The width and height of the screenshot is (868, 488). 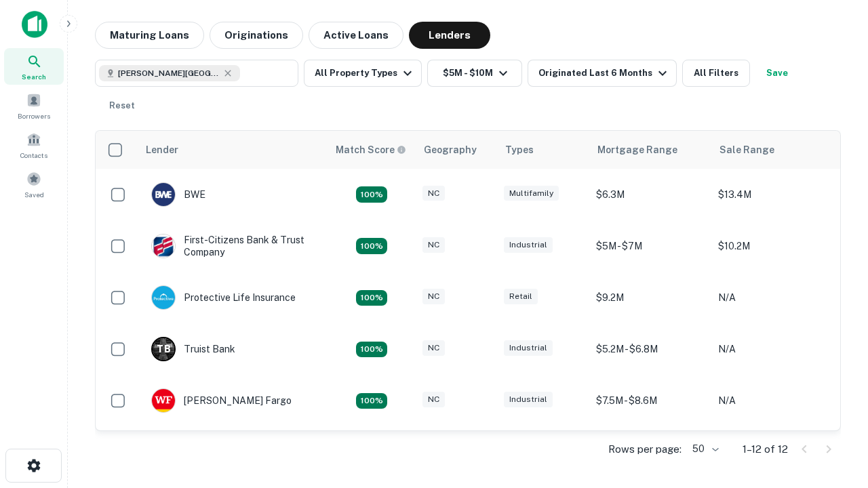 I want to click on div: Geography, so click(x=451, y=150).